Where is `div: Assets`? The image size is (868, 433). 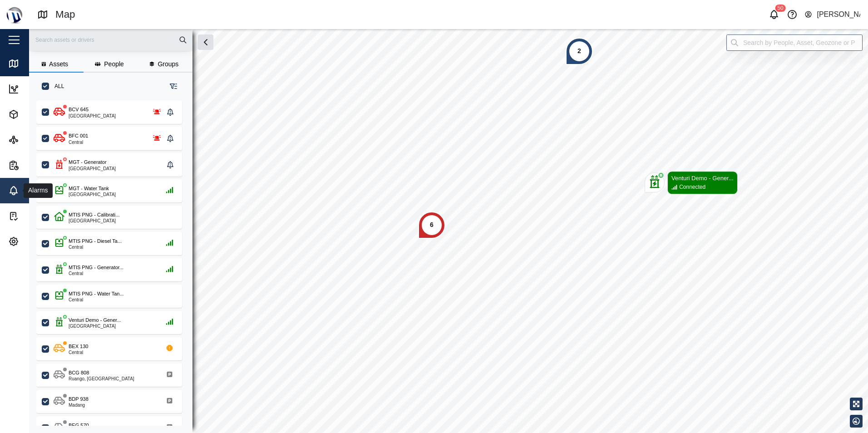
div: Assets is located at coordinates (37, 114).